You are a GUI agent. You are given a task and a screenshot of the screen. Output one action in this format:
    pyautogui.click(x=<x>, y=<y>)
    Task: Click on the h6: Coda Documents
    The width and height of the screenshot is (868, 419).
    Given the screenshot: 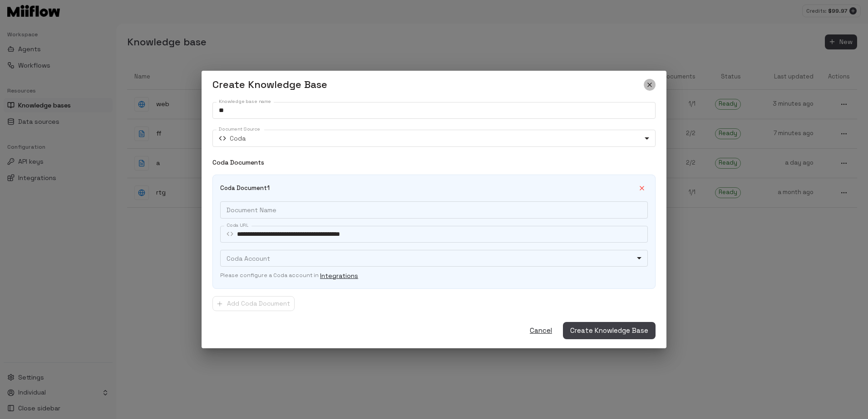 What is the action you would take?
    pyautogui.click(x=434, y=163)
    